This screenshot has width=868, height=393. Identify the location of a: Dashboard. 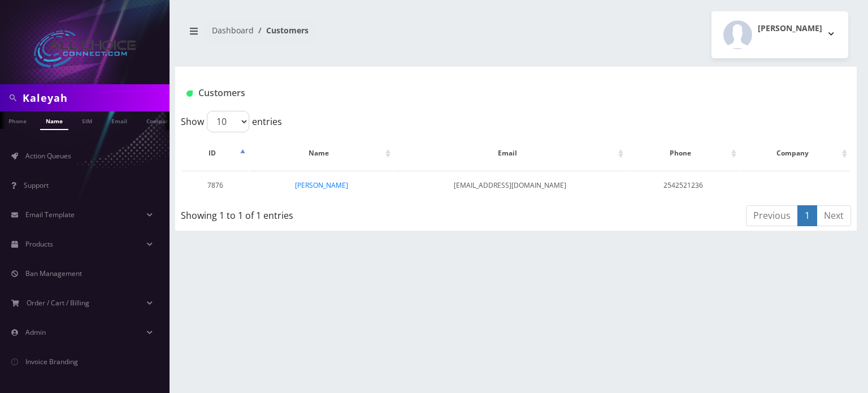
(233, 30).